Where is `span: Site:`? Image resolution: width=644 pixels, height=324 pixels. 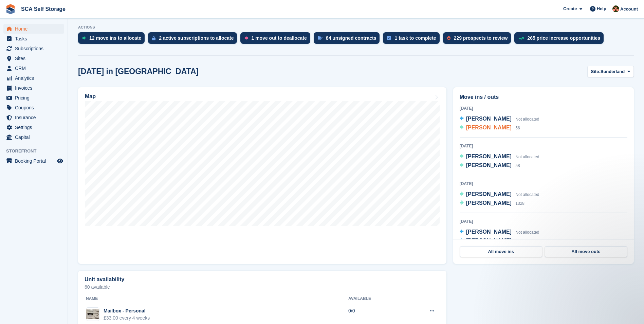
span: Site: is located at coordinates (595, 72).